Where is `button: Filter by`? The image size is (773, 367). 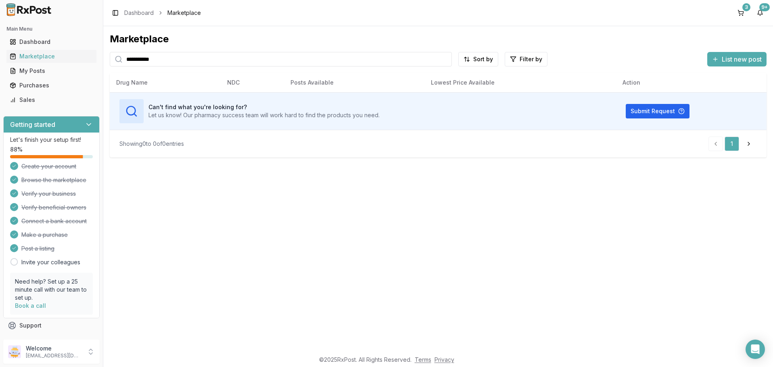 button: Filter by is located at coordinates (526, 59).